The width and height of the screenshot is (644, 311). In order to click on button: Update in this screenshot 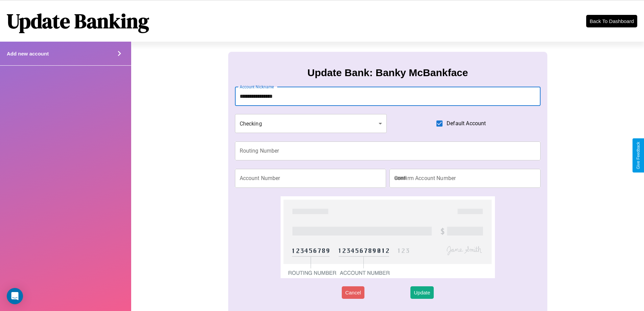, I will do `click(422, 292)`.